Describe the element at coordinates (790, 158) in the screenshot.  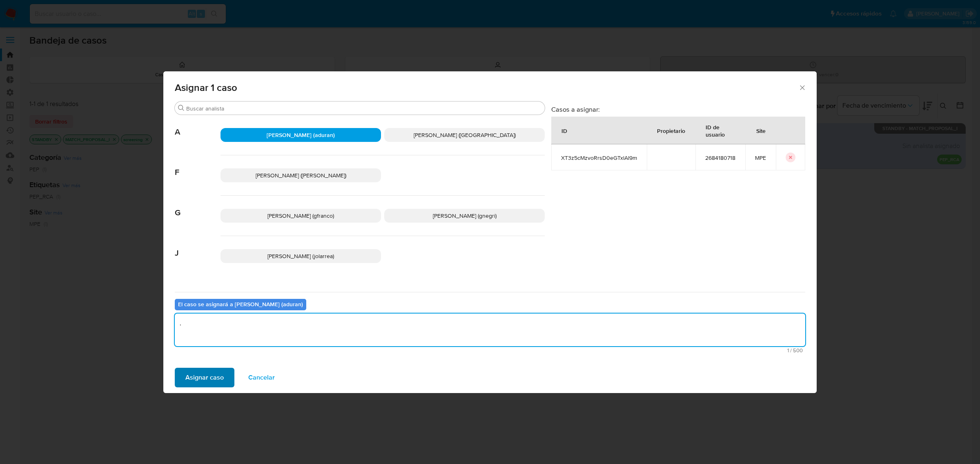
I see `button: icon-button` at that location.